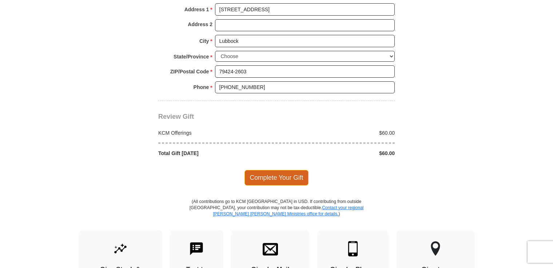 This screenshot has height=268, width=553. Describe the element at coordinates (204, 41) in the screenshot. I see `strong: City` at that location.